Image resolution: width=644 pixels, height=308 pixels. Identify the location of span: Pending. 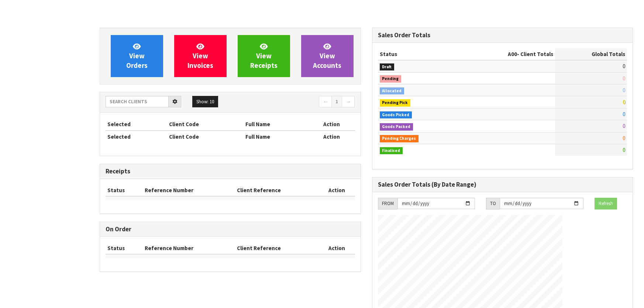
(390, 79).